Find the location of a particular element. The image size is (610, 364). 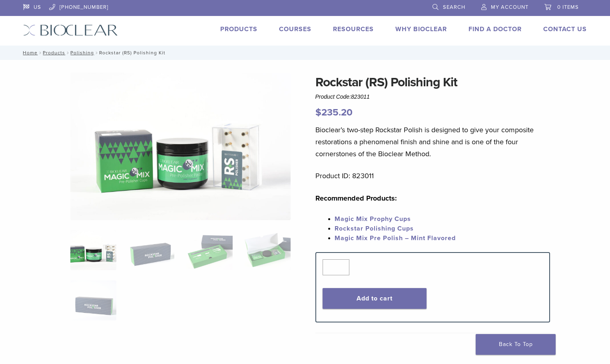

a: Magic Mix Pre Polish – Mint Flavored is located at coordinates (395, 238).